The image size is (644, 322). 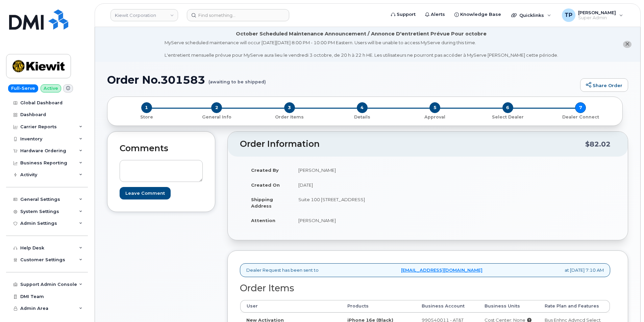 What do you see at coordinates (362, 117) in the screenshot?
I see `a: 4 Details` at bounding box center [362, 117].